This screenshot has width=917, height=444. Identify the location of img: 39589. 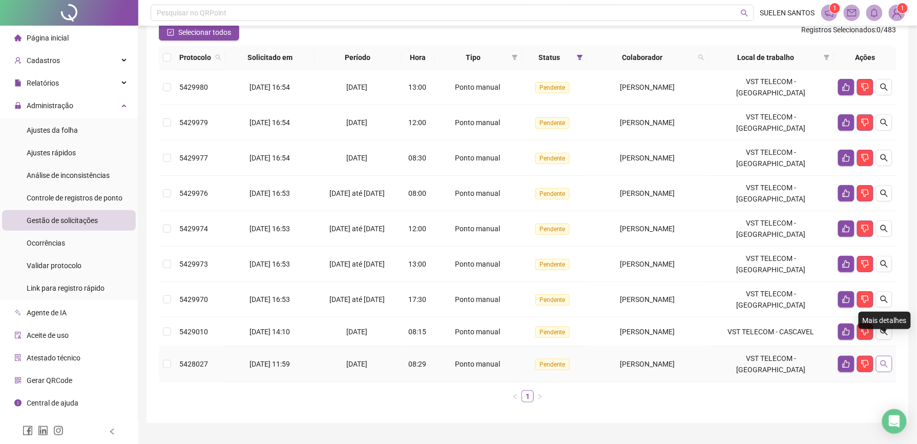
(897, 13).